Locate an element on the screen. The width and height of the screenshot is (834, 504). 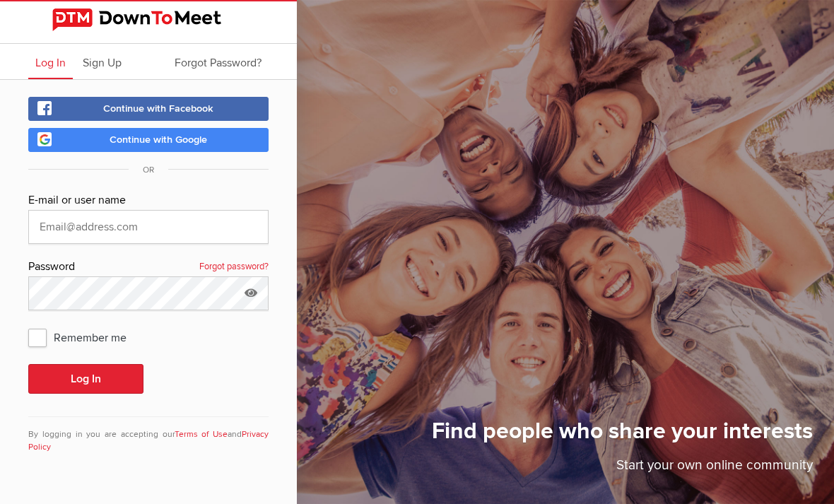
a: Continue with Google is located at coordinates (149, 140).